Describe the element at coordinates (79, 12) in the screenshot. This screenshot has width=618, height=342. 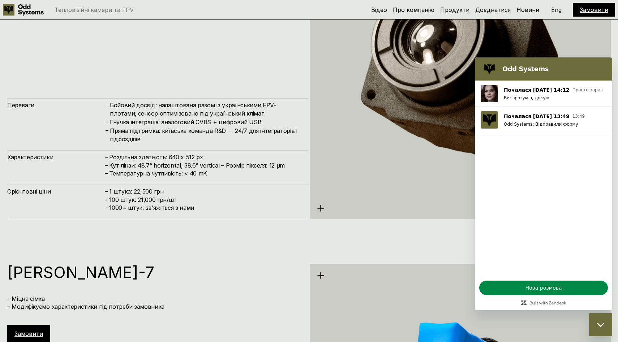
I see `h2: Odd Systems` at that location.